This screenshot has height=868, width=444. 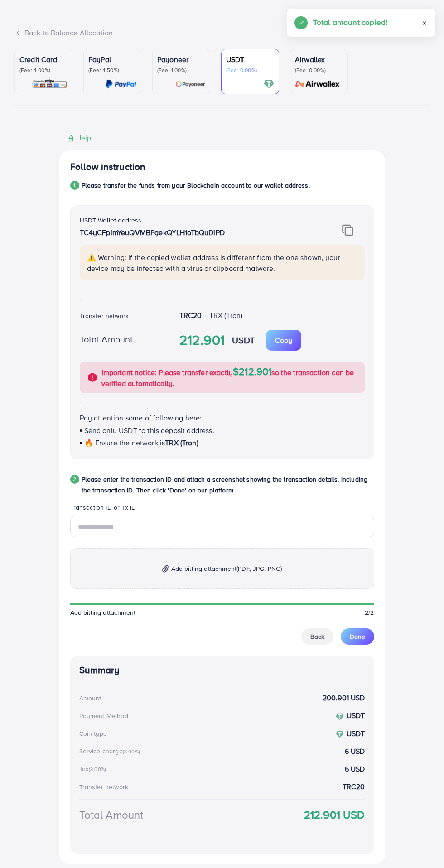 What do you see at coordinates (230, 378) in the screenshot?
I see `p: Important notice: Please transfer exactly so the transaction can be verified automatically.` at bounding box center [230, 378].